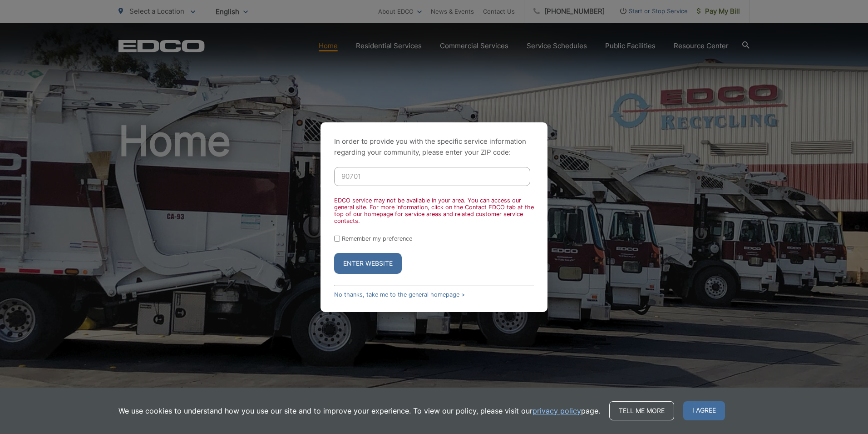 Image resolution: width=868 pixels, height=434 pixels. Describe the element at coordinates (433, 177) in the screenshot. I see `input: Enter ZIP Code` at that location.